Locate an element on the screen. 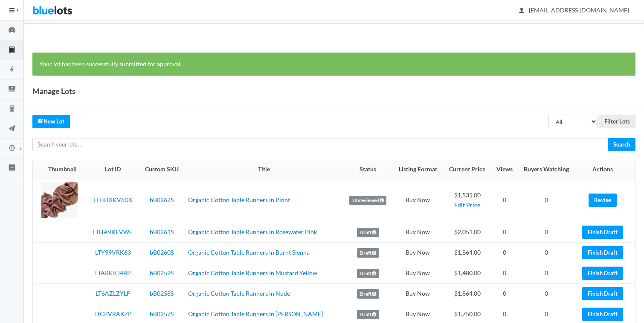 The height and width of the screenshot is (323, 644). th: Title is located at coordinates (264, 170).